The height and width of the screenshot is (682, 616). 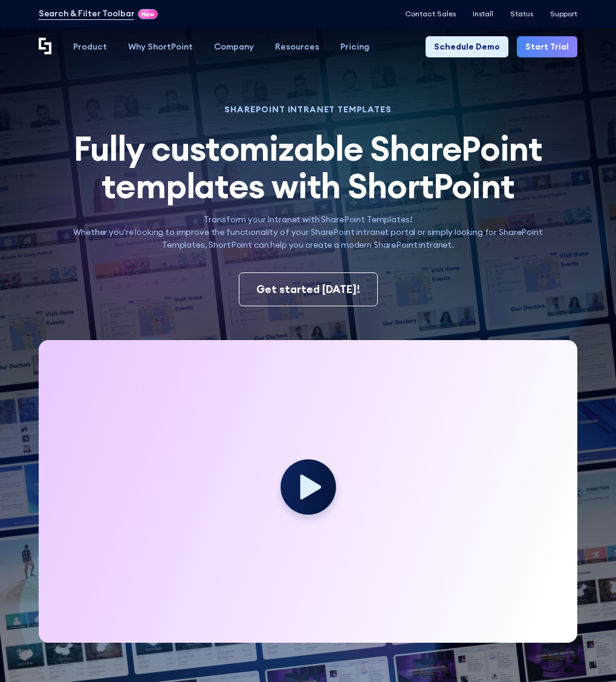 I want to click on a: Why ShortPoint, so click(x=160, y=47).